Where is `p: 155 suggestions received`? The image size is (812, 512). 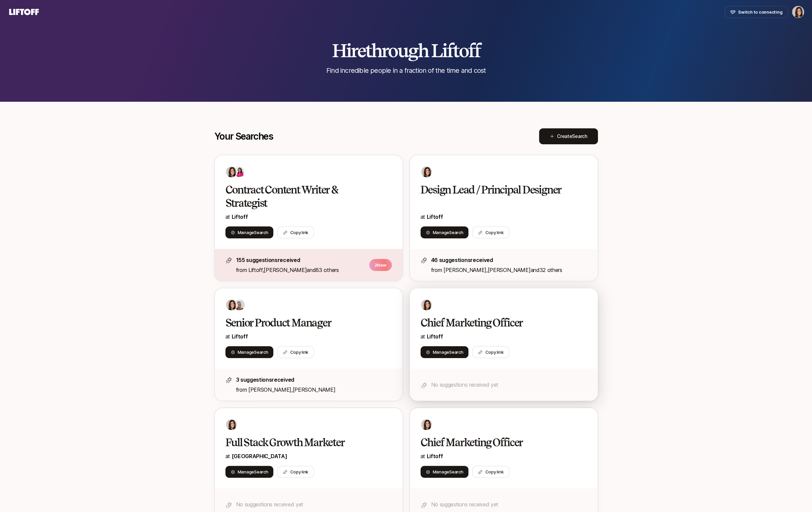
p: 155 suggestions received is located at coordinates (300, 260).